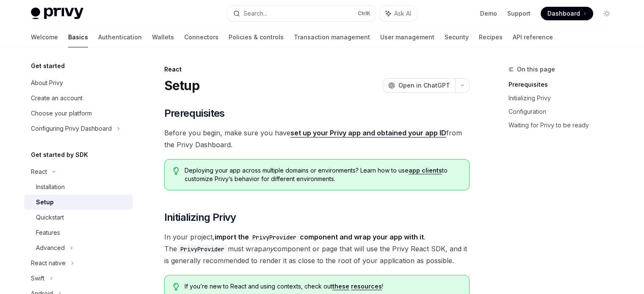 Image resolution: width=644 pixels, height=294 pixels. What do you see at coordinates (38, 278) in the screenshot?
I see `div: Swift` at bounding box center [38, 278].